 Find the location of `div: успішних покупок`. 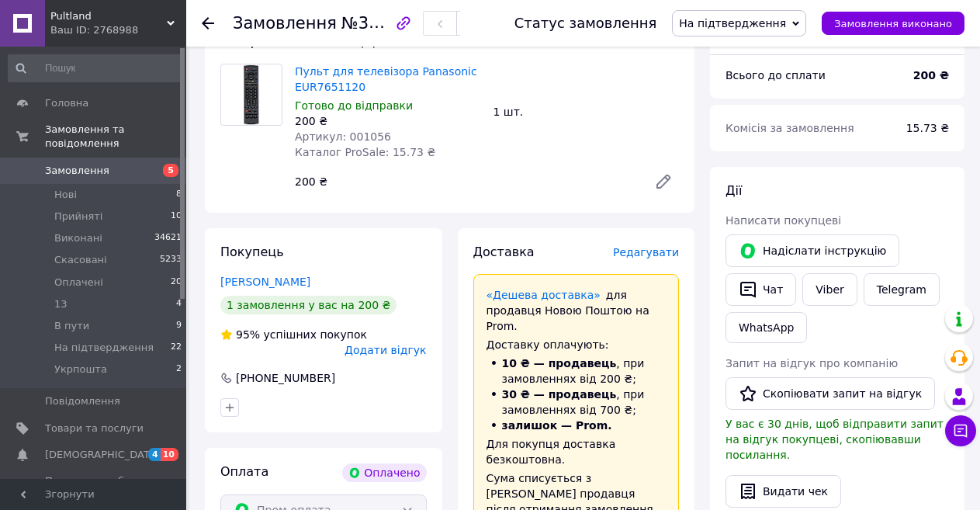

div: успішних покупок is located at coordinates (294, 335).